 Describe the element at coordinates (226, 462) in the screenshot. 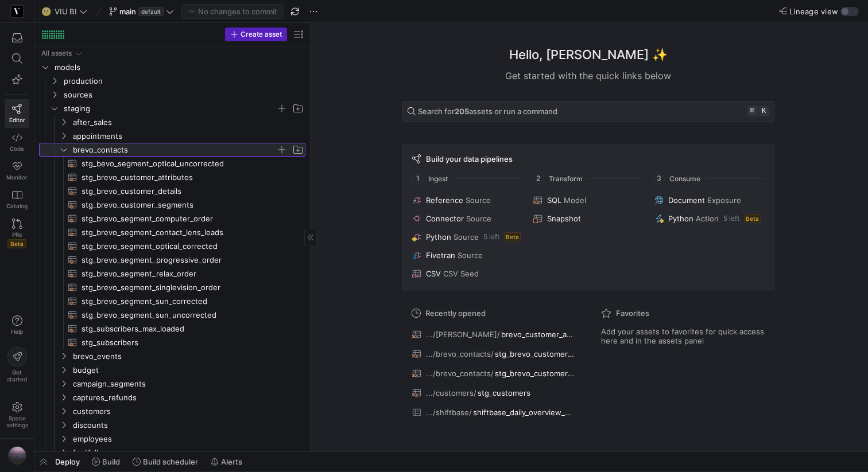

I see `button: Alerts` at that location.